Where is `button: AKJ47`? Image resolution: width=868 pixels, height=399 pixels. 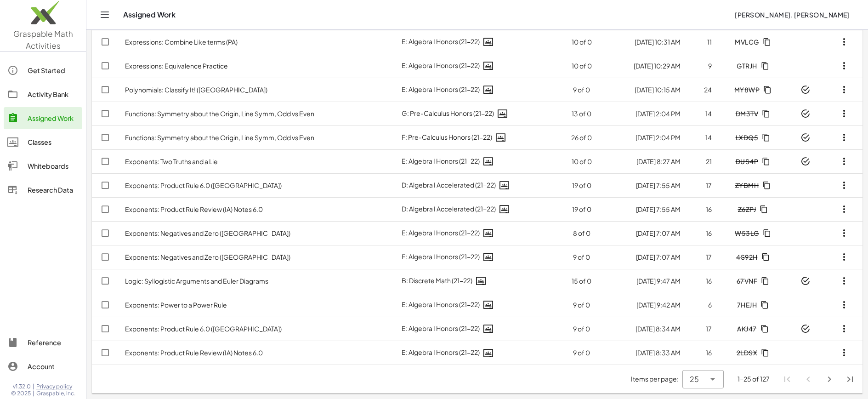
button: AKJ47 is located at coordinates (752, 329).